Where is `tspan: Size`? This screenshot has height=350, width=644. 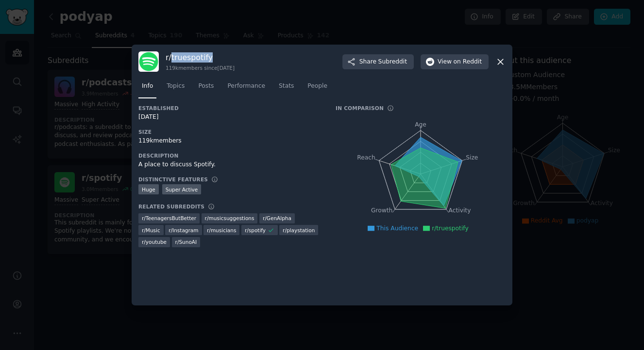 tspan: Size is located at coordinates (471, 158).